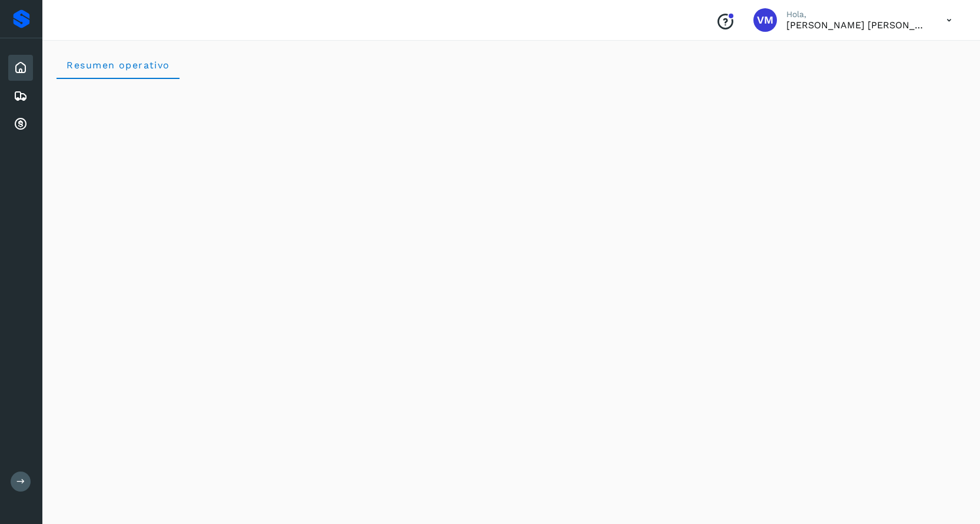 The height and width of the screenshot is (524, 980). What do you see at coordinates (20, 124) in the screenshot?
I see `div: Cuentas por cobrar` at bounding box center [20, 124].